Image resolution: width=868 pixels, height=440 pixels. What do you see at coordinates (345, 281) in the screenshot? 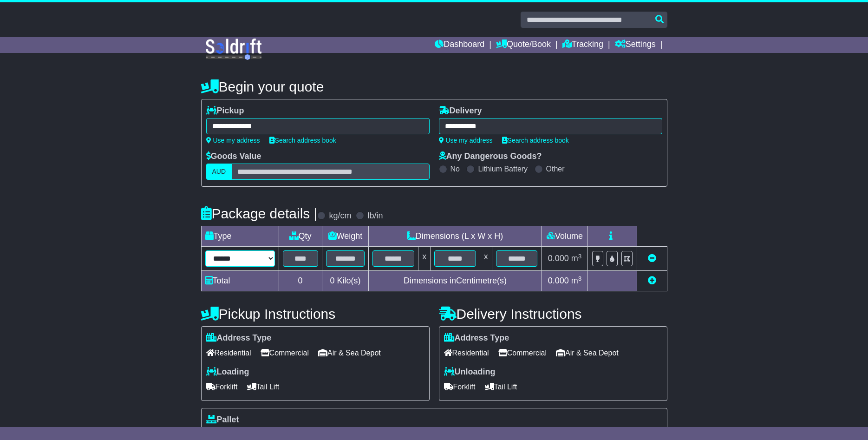
I see `td: Kilo(s)` at bounding box center [345, 281].